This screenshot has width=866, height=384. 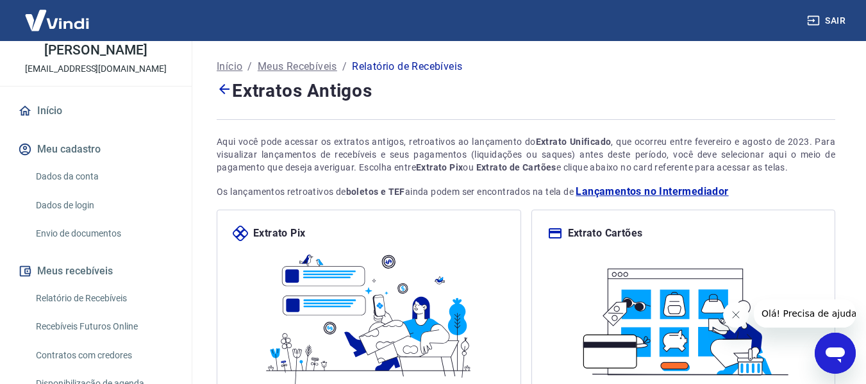 I want to click on a: Envio de documentos, so click(x=103, y=233).